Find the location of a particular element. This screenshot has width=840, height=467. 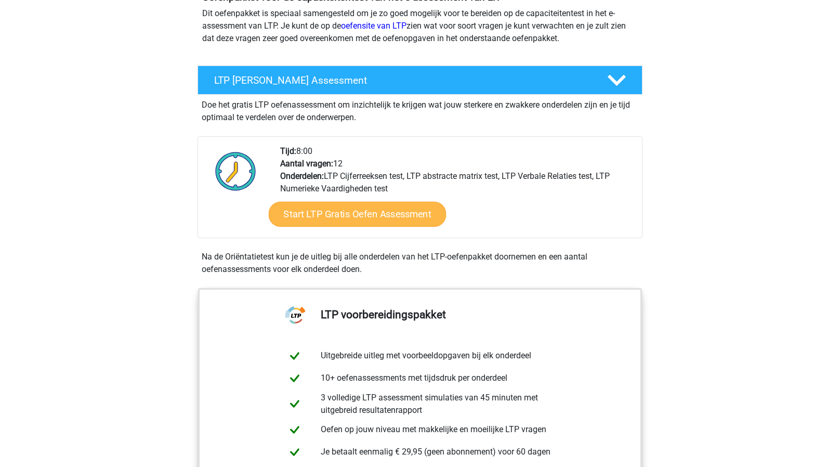

a: oefensite van LTP is located at coordinates (374, 25).